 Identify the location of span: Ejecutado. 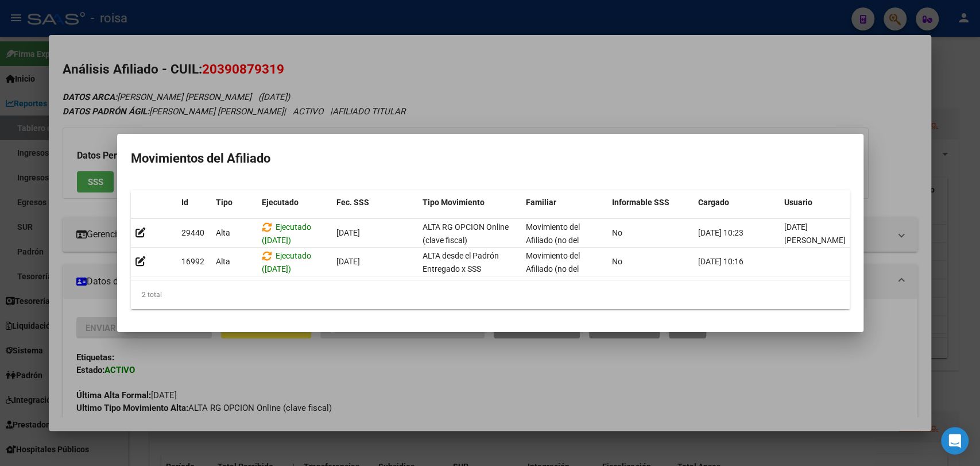
(280, 202).